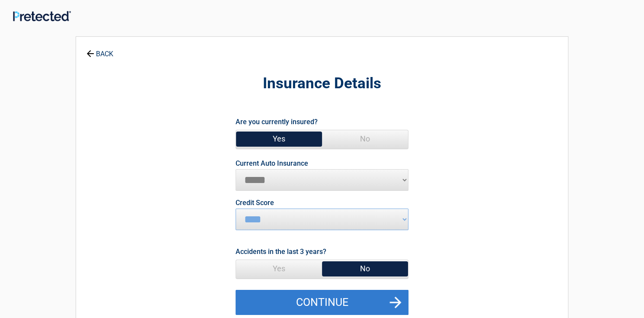 This screenshot has width=644, height=318. Describe the element at coordinates (281, 251) in the screenshot. I see `label: Accidents in the last 3 years?` at that location.